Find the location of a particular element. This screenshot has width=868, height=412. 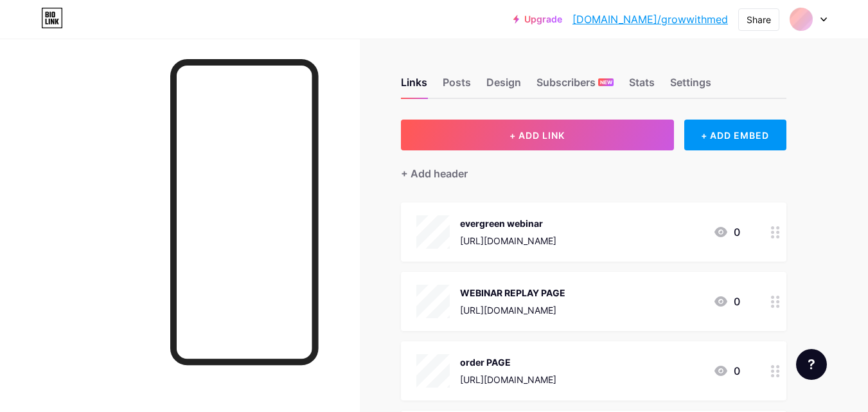

div: + ADD EMBED is located at coordinates (735, 135).